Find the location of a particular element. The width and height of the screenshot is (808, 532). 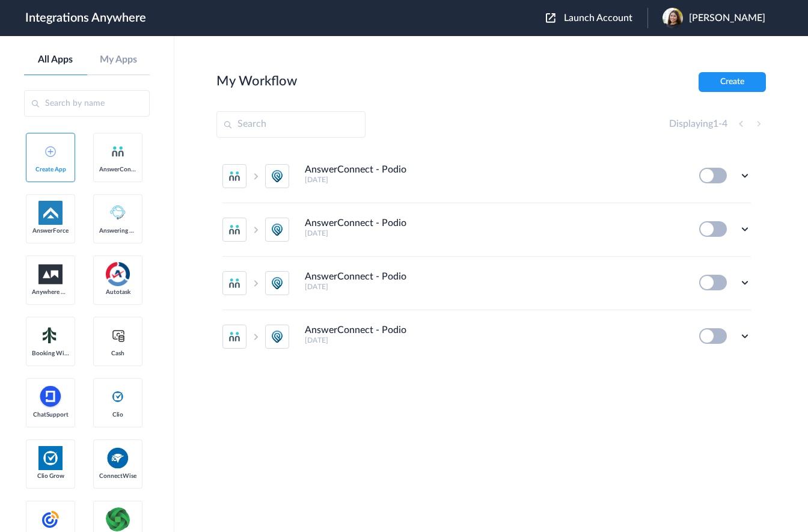

img: Clio.jpg is located at coordinates (50, 458).